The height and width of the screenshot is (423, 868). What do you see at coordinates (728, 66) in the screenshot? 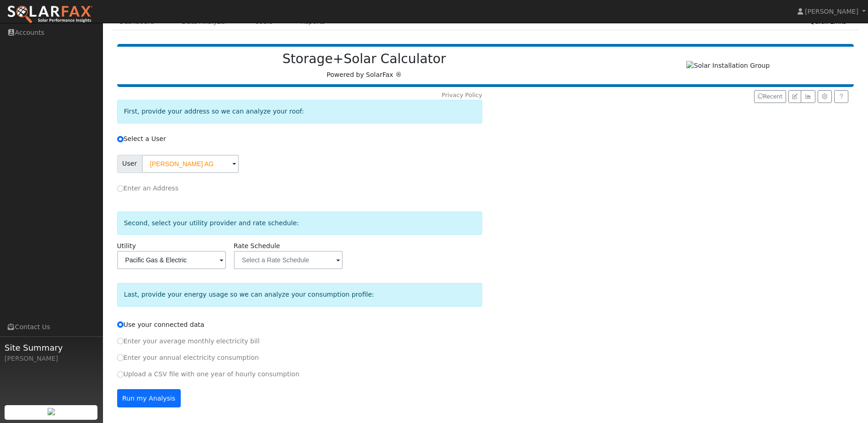
I see `img: Solar Installation Group` at bounding box center [728, 66].